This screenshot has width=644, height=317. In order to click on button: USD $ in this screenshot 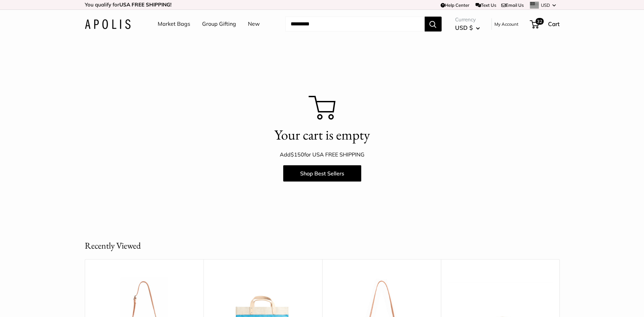, I will do `click(468, 28)`.